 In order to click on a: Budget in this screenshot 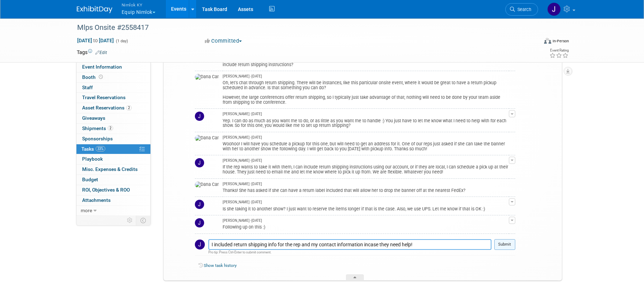, I will do `click(113, 180)`.